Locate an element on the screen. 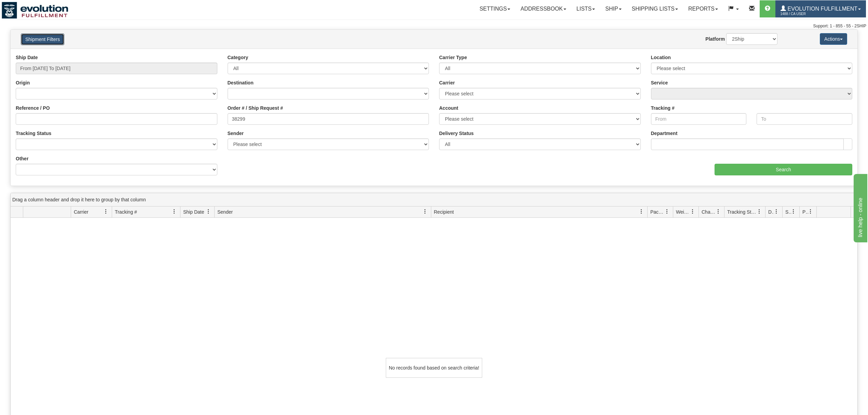 The width and height of the screenshot is (868, 415). label: Other is located at coordinates (22, 158).